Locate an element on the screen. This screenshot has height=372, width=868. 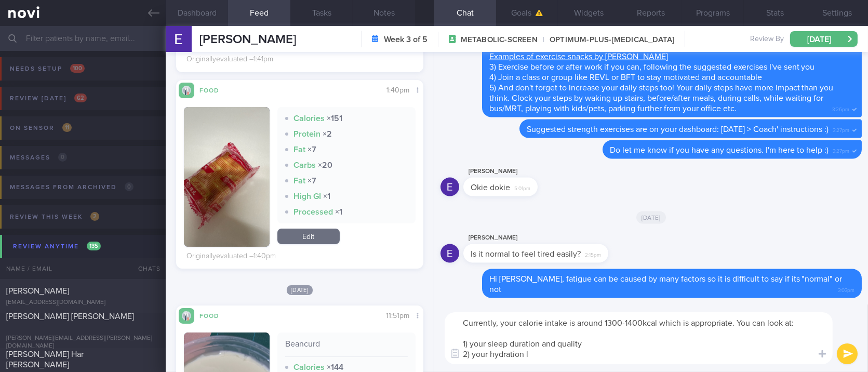
span: 11:51pm is located at coordinates (398, 316).